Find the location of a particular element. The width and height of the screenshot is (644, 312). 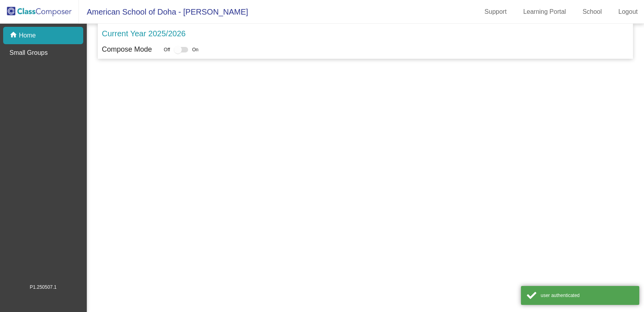

span: On is located at coordinates (195, 49).